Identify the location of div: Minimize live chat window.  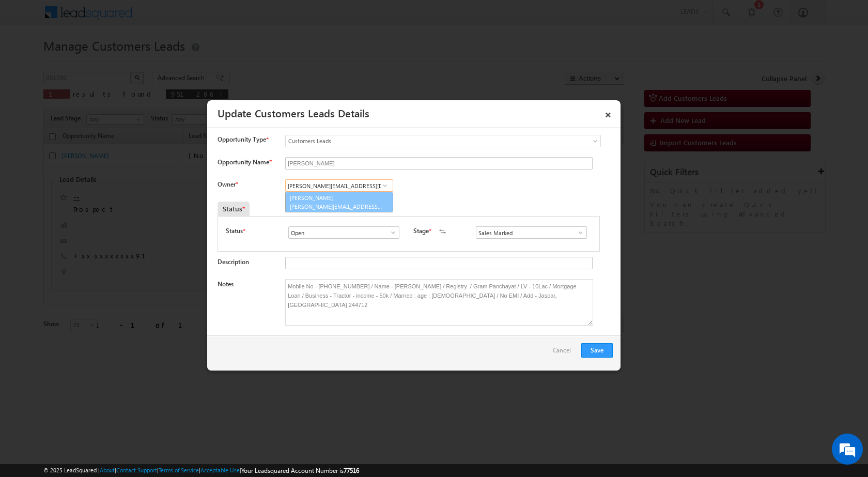
(182, 18).